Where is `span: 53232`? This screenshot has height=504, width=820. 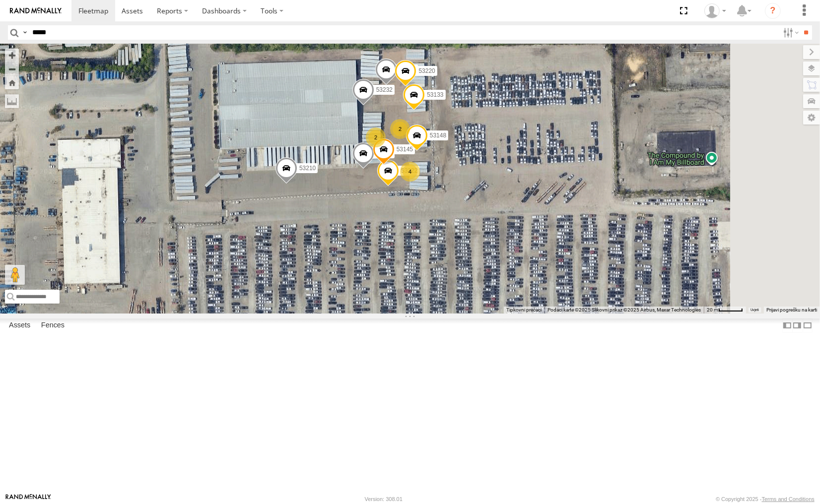 span: 53232 is located at coordinates (384, 90).